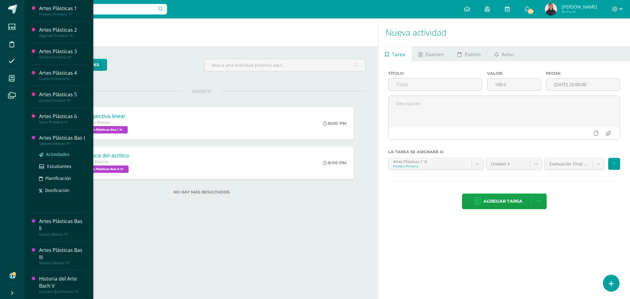 This screenshot has height=299, width=630. Describe the element at coordinates (62, 122) in the screenshot. I see `div: Sexto Primaria "A"` at that location.